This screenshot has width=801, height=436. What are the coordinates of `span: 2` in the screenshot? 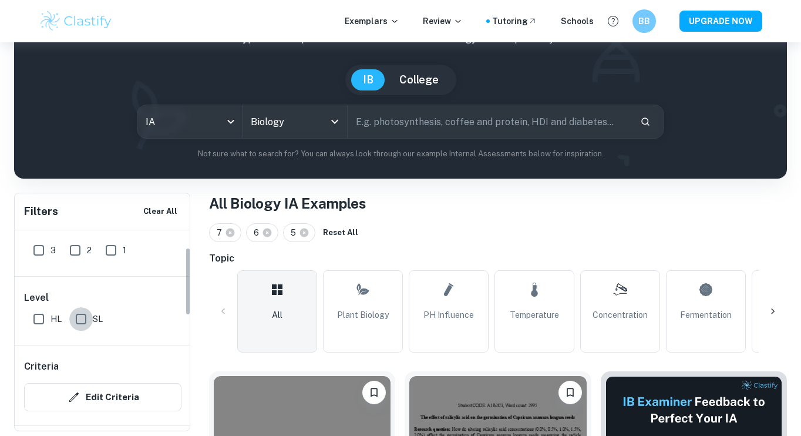 It's located at (89, 250).